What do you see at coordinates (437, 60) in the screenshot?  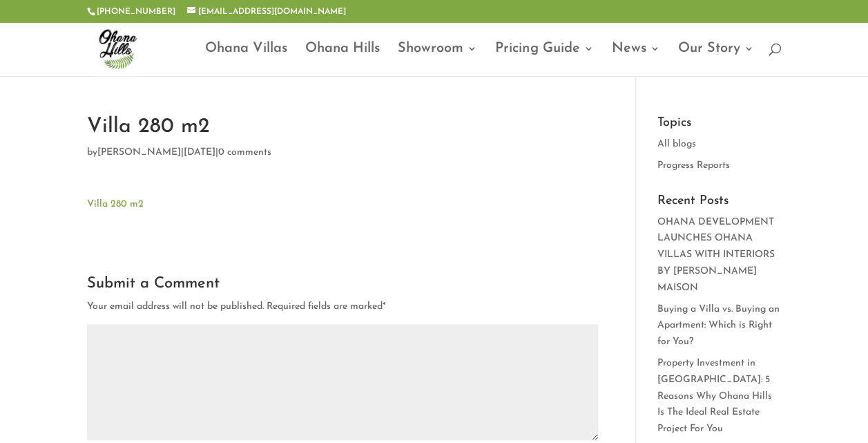 I see `a: Showroom` at bounding box center [437, 60].